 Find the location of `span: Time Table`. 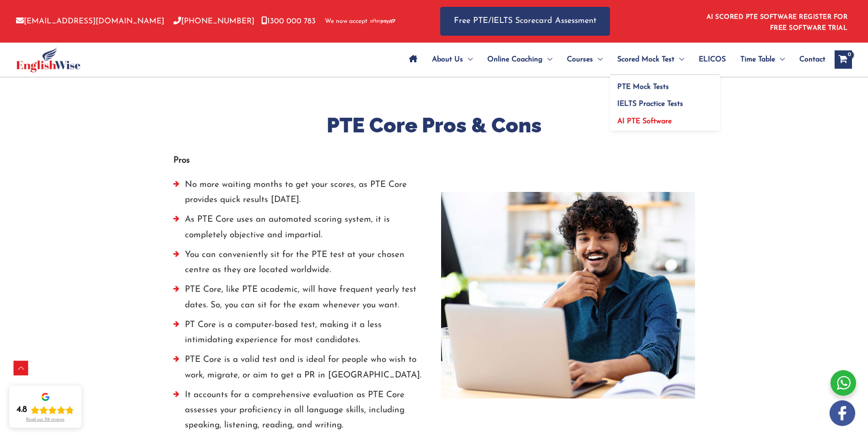

span: Time Table is located at coordinates (757, 60).